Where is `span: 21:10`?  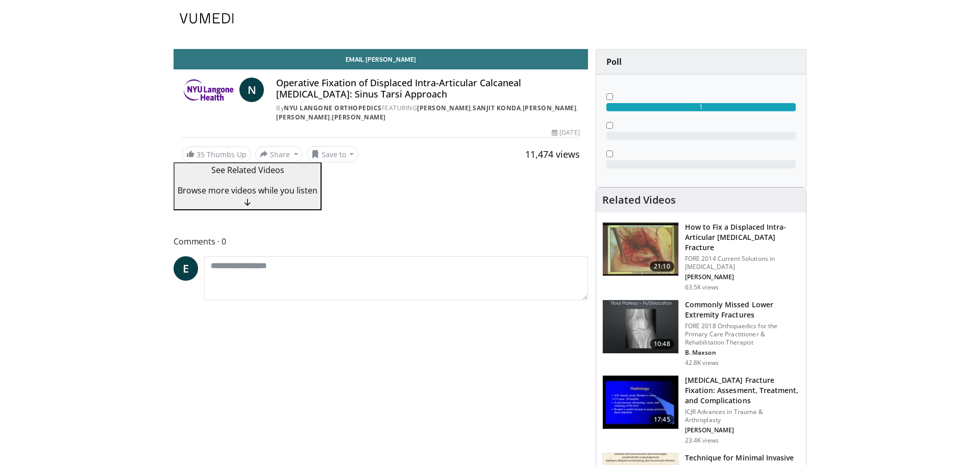
span: 21:10 is located at coordinates (662, 267).